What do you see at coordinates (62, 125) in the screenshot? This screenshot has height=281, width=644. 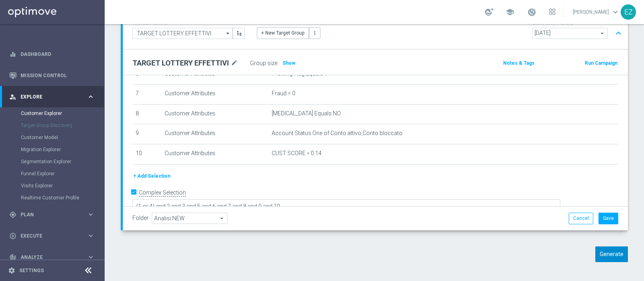 I see `div: Target Group Discovery` at bounding box center [62, 125].